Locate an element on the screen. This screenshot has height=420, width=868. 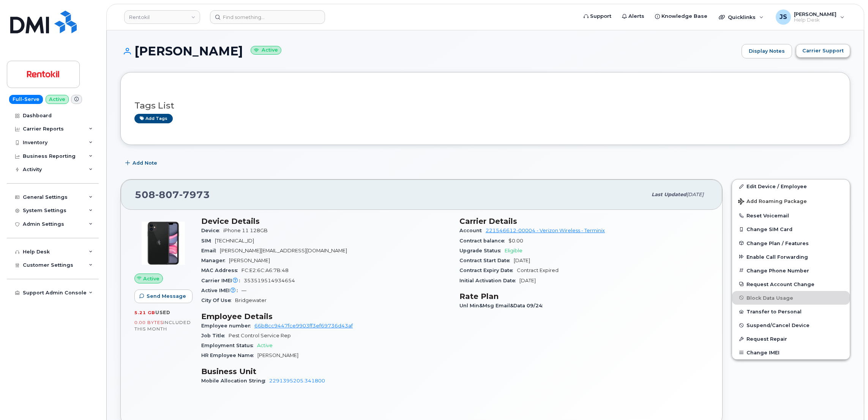
h3: Tags List is located at coordinates (486, 106).